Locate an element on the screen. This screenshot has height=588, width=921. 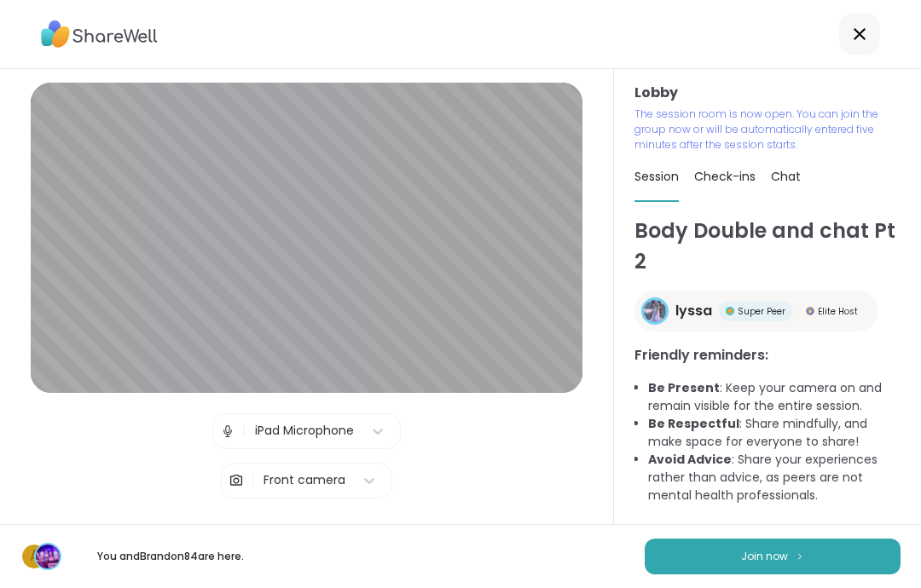
b: Be Respectful is located at coordinates (693, 424).